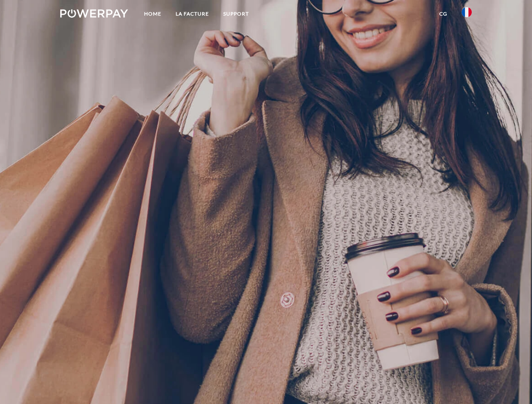 The width and height of the screenshot is (532, 404). Describe the element at coordinates (192, 14) in the screenshot. I see `a: LA FACTURE` at that location.